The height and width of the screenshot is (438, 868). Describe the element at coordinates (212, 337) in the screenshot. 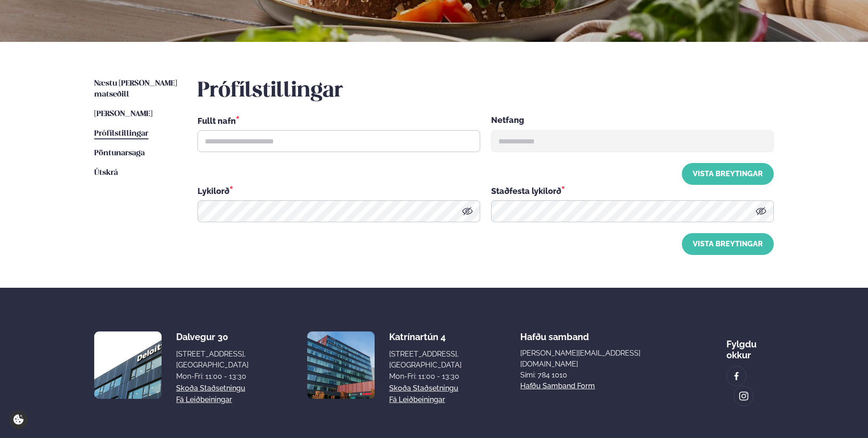

I see `div: Dalvegur 30` at that location.